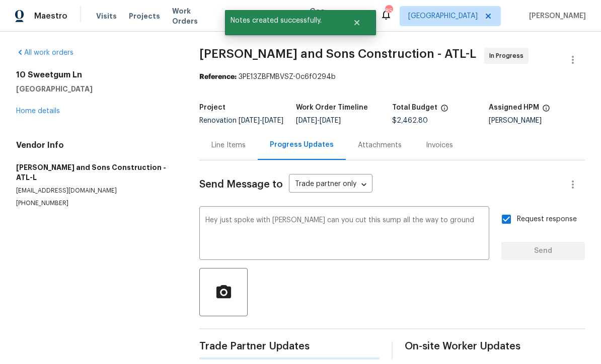 The image size is (601, 364). Describe the element at coordinates (192, 16) in the screenshot. I see `span: Work Orders` at that location.